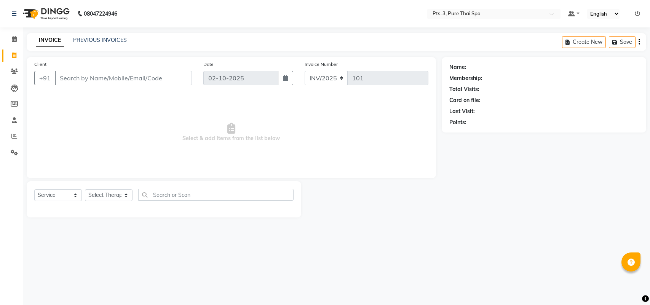 This screenshot has height=305, width=650. Describe the element at coordinates (584, 42) in the screenshot. I see `button: Create New` at that location.